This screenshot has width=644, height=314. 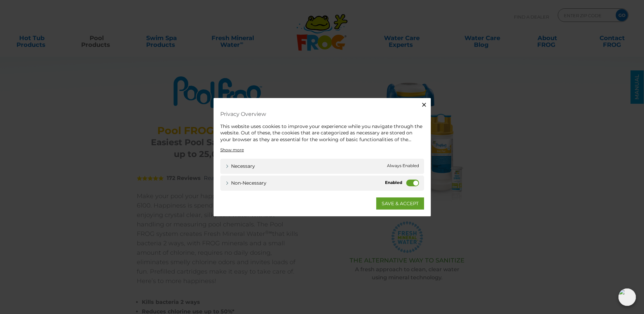 What do you see at coordinates (240, 166) in the screenshot?
I see `a: Necessary` at bounding box center [240, 166].